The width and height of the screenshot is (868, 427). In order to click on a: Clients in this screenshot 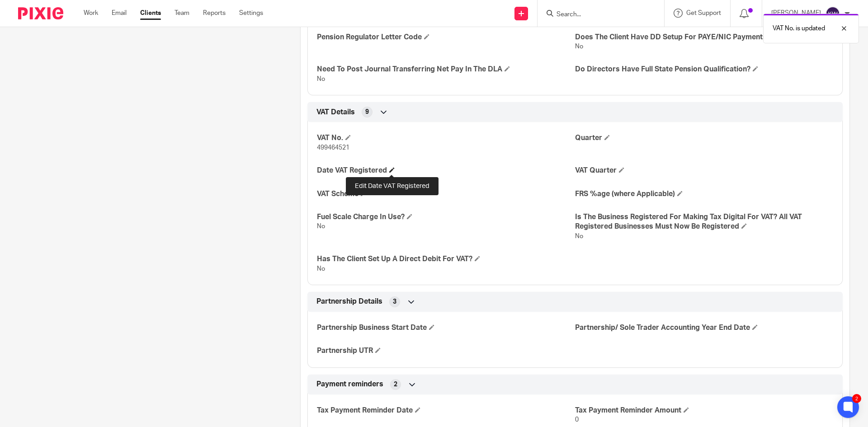, I will do `click(151, 13)`.